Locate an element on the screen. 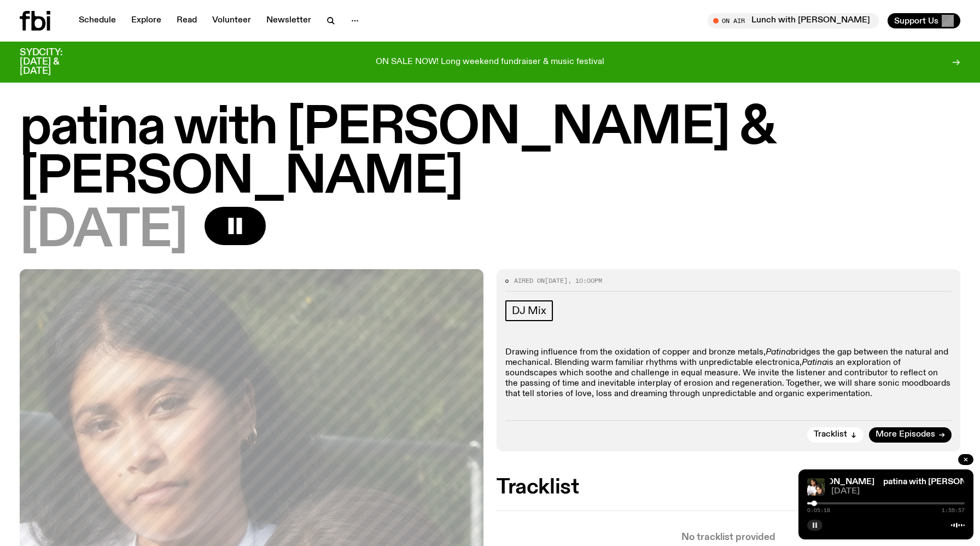 This screenshot has height=546, width=980. span: Tracklist is located at coordinates (830, 435).